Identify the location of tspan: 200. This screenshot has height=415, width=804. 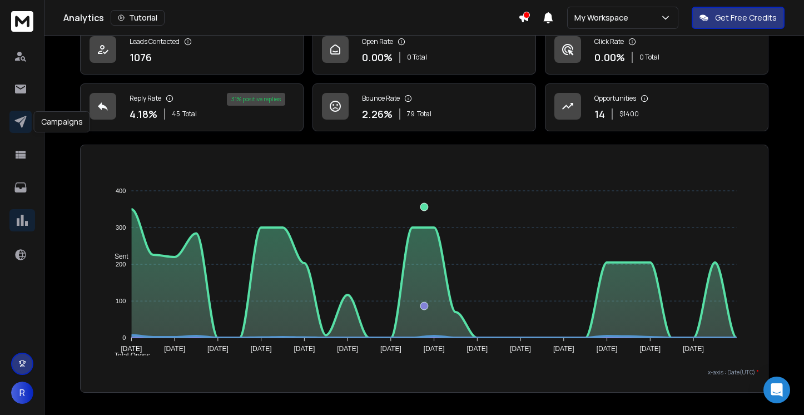
(121, 264).